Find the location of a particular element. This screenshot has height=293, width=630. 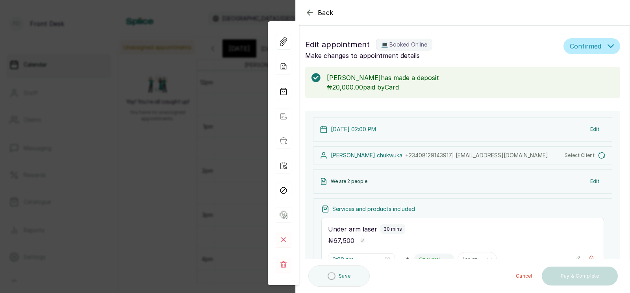

span: Back is located at coordinates (326, 13).